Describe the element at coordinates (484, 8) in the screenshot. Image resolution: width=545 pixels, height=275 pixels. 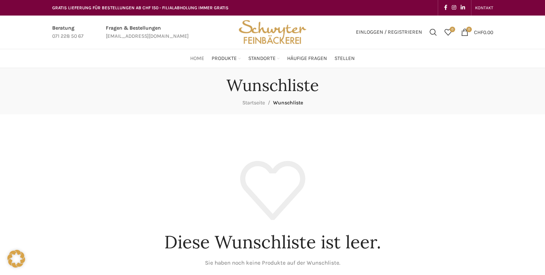
I see `div: Secondary navigation` at that location.